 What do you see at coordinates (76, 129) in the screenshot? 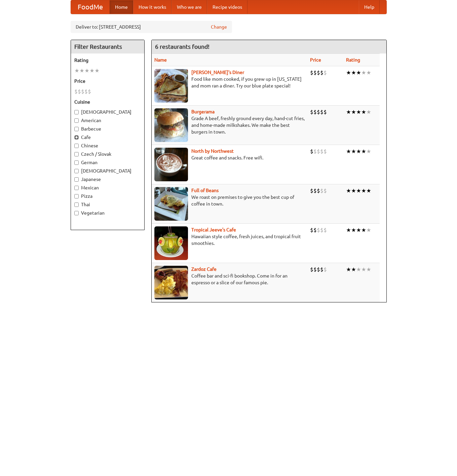
I see `input: Barbecue` at bounding box center [76, 129].